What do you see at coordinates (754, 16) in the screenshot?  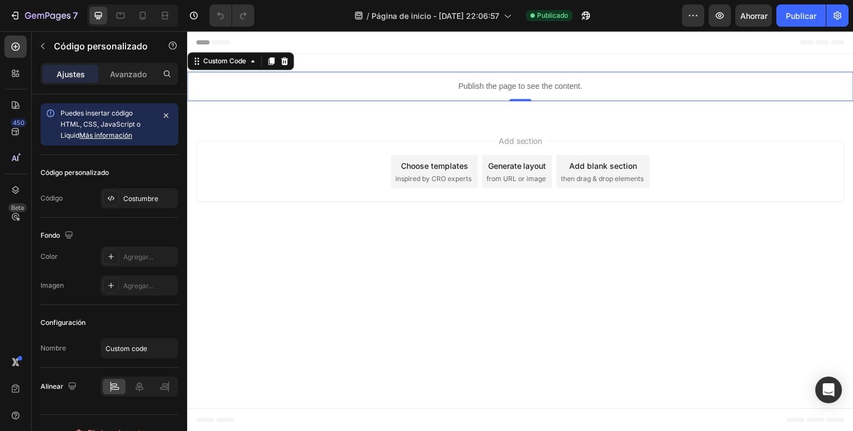 I see `button: Ahorrar` at bounding box center [754, 16].